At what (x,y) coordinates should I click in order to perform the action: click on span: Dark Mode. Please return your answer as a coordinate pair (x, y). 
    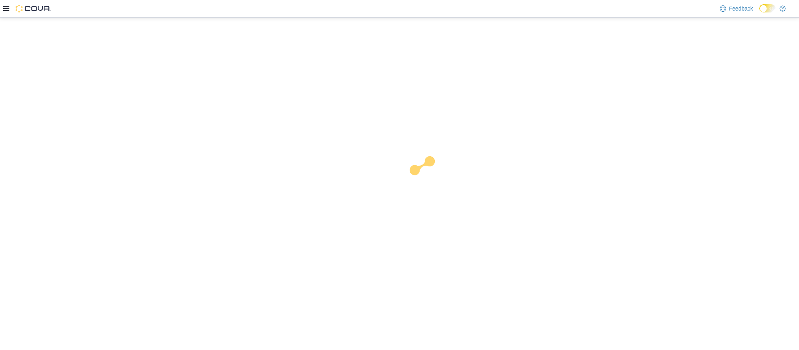
    Looking at the image, I should click on (759, 12).